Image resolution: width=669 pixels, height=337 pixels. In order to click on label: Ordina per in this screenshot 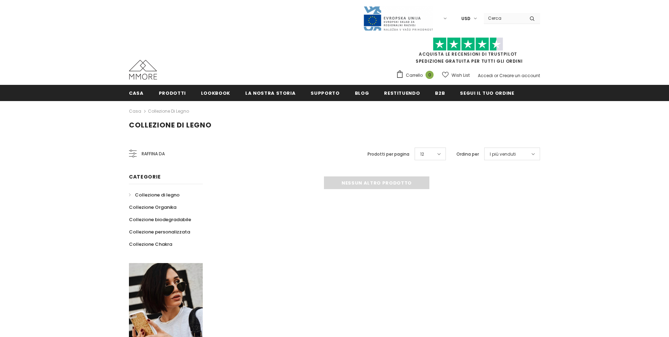, I will do `click(468, 154)`.